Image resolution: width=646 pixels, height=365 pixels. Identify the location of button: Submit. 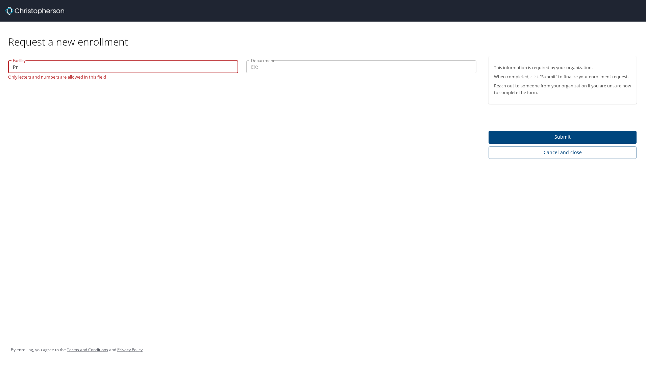
(562, 137).